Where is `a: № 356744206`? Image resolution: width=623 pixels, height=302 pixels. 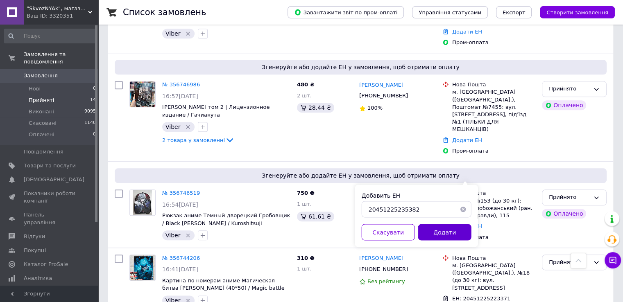
a: № 356744206 is located at coordinates (181, 258).